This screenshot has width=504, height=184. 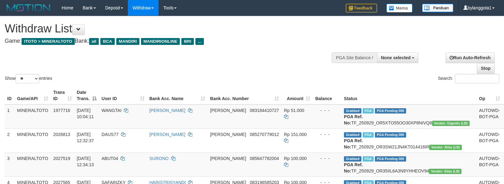 What do you see at coordinates (112, 111) in the screenshot?
I see `span: WANGTAI` at bounding box center [112, 111].